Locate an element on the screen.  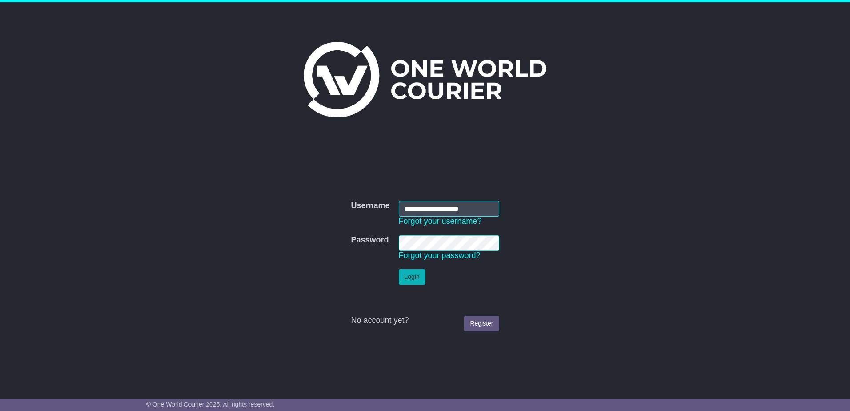
a: Forgot your password? is located at coordinates (440, 255).